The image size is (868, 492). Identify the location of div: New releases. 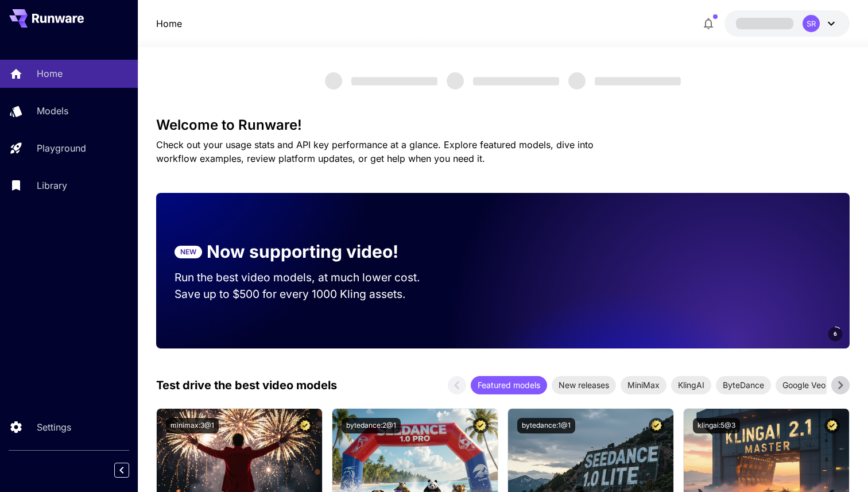
(584, 385).